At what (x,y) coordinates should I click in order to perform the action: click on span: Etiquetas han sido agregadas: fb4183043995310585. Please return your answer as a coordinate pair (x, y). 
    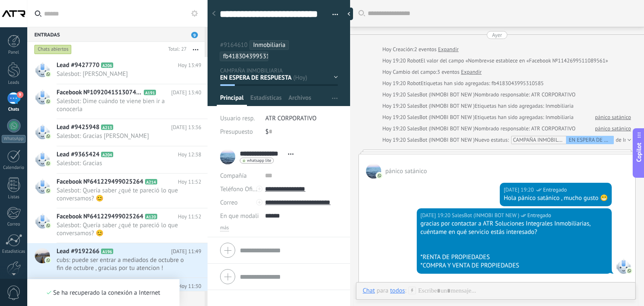
    Looking at the image, I should click on (483, 83).